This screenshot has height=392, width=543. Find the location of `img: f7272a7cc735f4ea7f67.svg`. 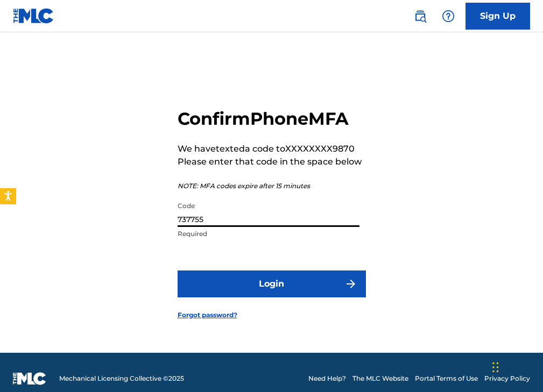

img: f7272a7cc735f4ea7f67.svg is located at coordinates (351, 284).